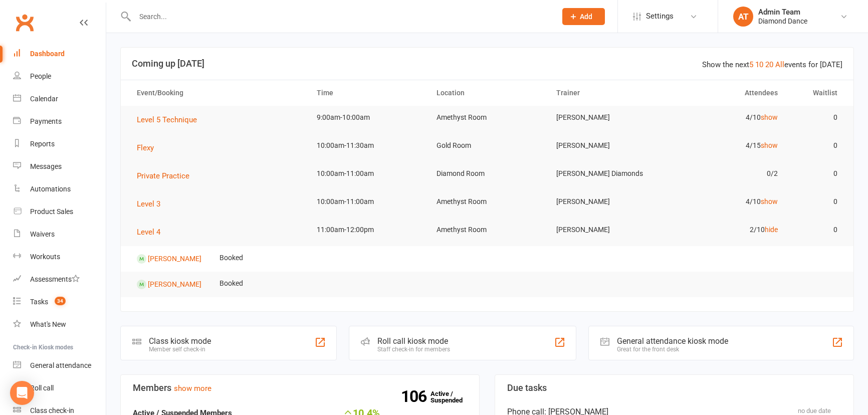 The image size is (868, 415). What do you see at coordinates (59, 99) in the screenshot?
I see `a: Calendar` at bounding box center [59, 99].